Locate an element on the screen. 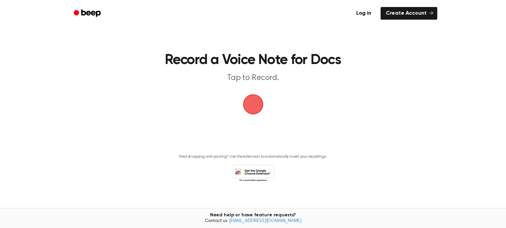 The width and height of the screenshot is (506, 228). p: Tap to Record. is located at coordinates (253, 78).